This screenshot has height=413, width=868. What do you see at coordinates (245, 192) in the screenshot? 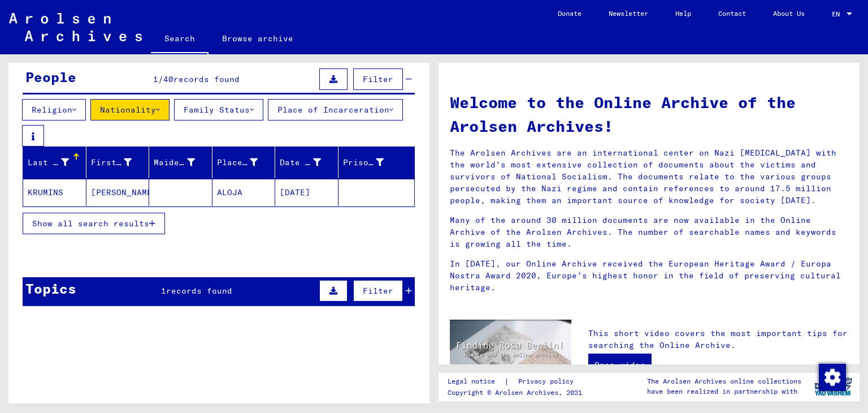
I see `mat-cell: ALOJA` at bounding box center [245, 192].